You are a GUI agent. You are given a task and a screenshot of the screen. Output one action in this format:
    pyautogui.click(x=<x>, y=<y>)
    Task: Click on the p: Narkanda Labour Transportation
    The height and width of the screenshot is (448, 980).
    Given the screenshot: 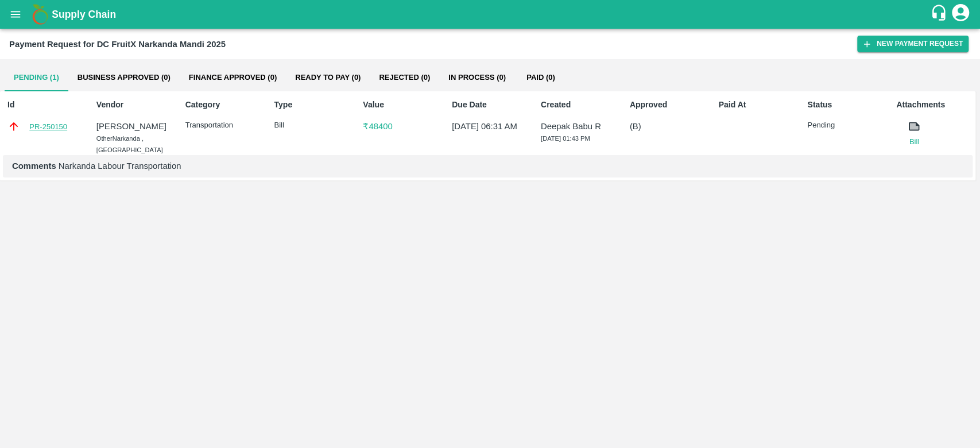 What is the action you would take?
    pyautogui.click(x=487, y=166)
    